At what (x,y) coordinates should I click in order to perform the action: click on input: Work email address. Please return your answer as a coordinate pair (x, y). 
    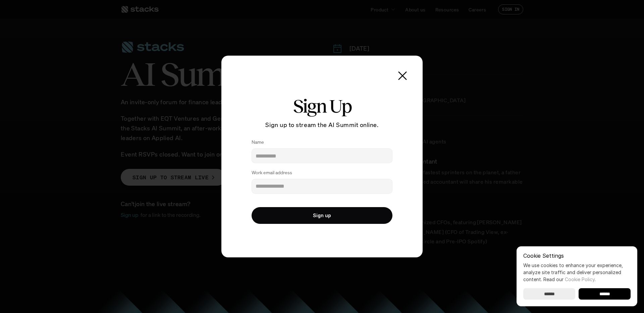
    Looking at the image, I should click on (322, 186).